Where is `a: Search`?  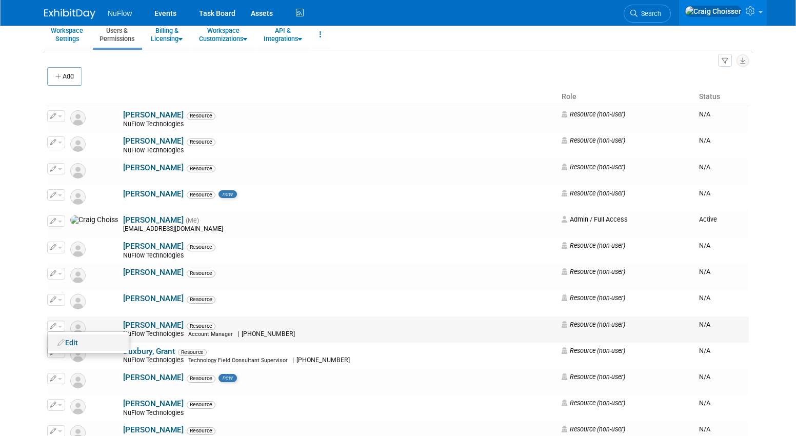 a: Search is located at coordinates (648, 13).